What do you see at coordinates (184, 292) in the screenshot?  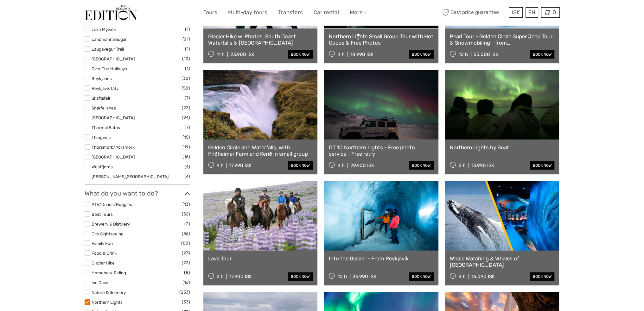 I see `span: (233)` at bounding box center [184, 292].